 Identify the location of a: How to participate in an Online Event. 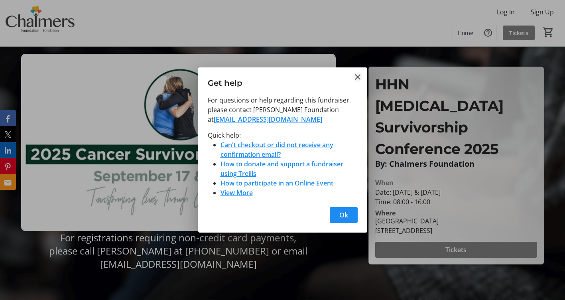
(277, 183).